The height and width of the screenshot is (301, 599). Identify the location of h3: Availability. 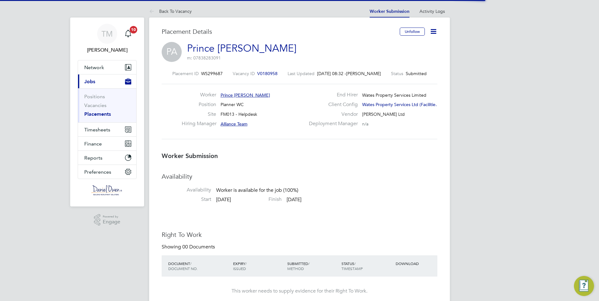
(299, 177).